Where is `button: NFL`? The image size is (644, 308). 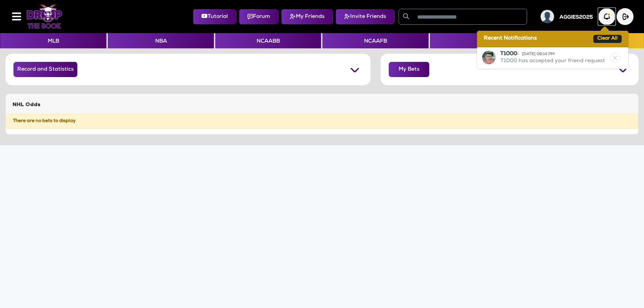
button: NFL is located at coordinates (483, 41).